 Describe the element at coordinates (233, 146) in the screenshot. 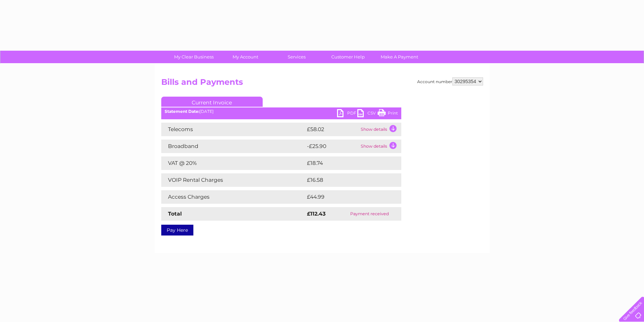

I see `td: Broadband` at that location.